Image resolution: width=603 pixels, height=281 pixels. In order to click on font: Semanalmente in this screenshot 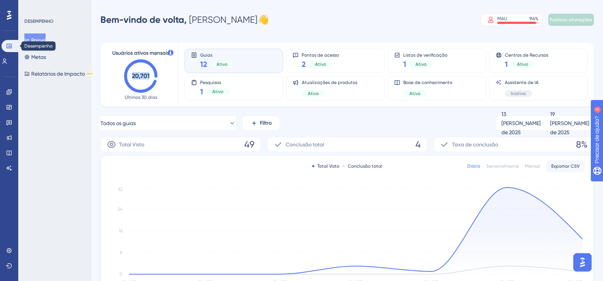, I will do `click(503, 166)`.